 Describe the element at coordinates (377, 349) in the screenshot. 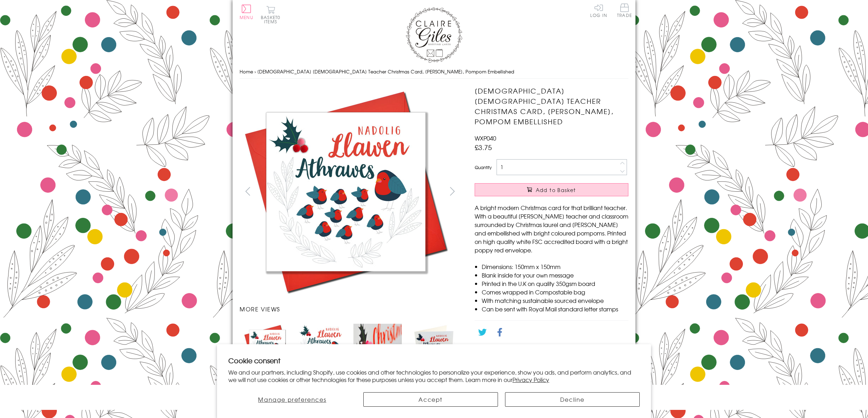

I see `li: Carousel Page 3` at that location.